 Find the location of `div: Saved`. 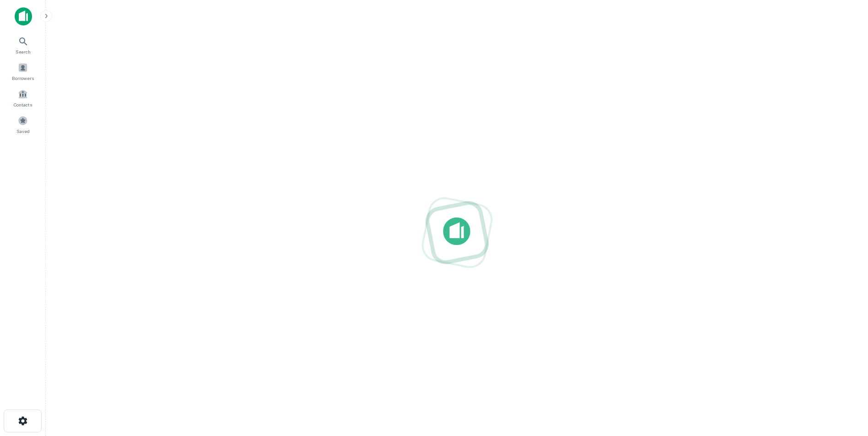

div: Saved is located at coordinates (23, 125).